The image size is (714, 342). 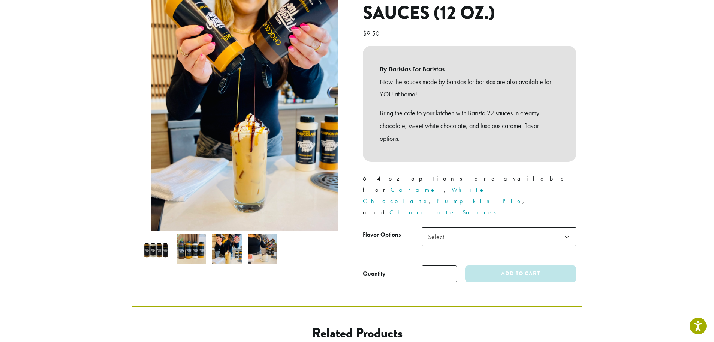 What do you see at coordinates (470, 69) in the screenshot?
I see `b: By Baristas For Baristas` at bounding box center [470, 69].